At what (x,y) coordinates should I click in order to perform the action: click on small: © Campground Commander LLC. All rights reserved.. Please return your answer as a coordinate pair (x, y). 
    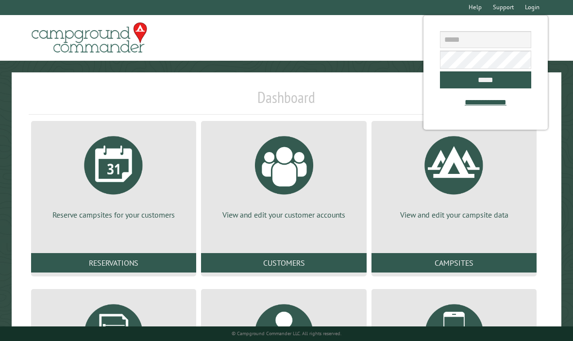
    Looking at the image, I should click on (287, 333).